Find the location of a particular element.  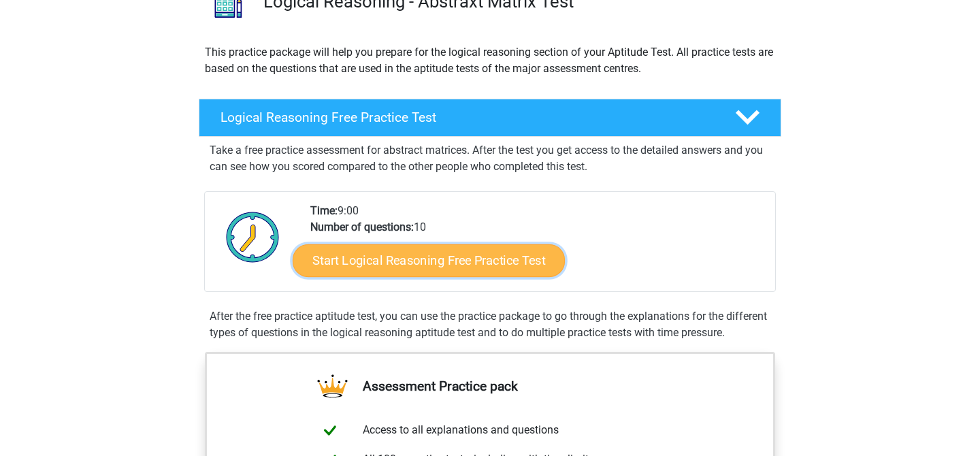

p: This practice package will help you prepare for the logical reasoning section of your Aptitude Te... is located at coordinates (490, 60).